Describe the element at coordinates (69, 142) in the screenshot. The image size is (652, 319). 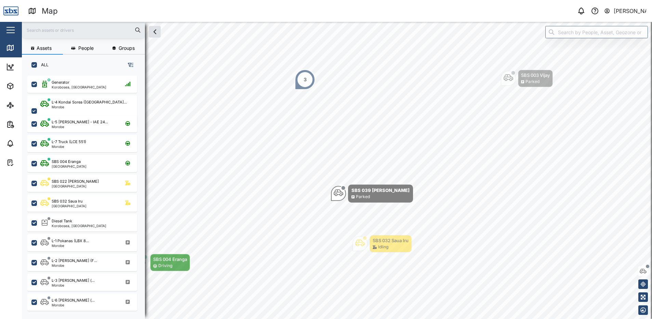
I see `div: L-7 Truck (LCE 551)` at that location.